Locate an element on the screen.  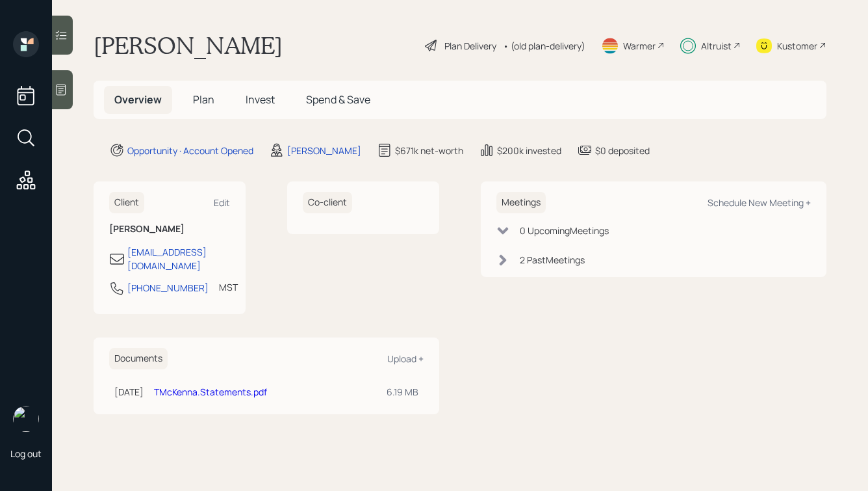
div: 6.19 MB is located at coordinates (402, 392).